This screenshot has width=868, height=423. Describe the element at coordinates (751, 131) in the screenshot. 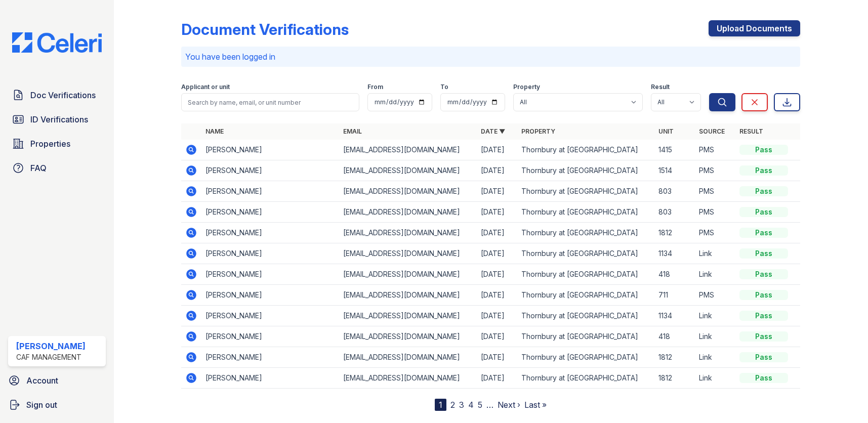

I see `a: Result` at that location.